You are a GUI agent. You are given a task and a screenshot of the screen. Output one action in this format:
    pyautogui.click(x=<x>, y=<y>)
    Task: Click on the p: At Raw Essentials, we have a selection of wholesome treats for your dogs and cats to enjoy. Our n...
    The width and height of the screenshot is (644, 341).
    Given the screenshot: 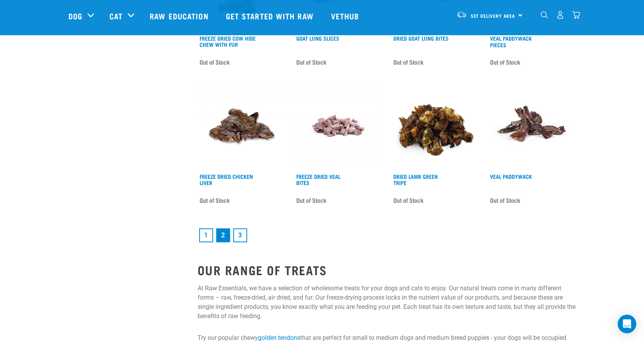 What is the action you would take?
    pyautogui.click(x=387, y=302)
    